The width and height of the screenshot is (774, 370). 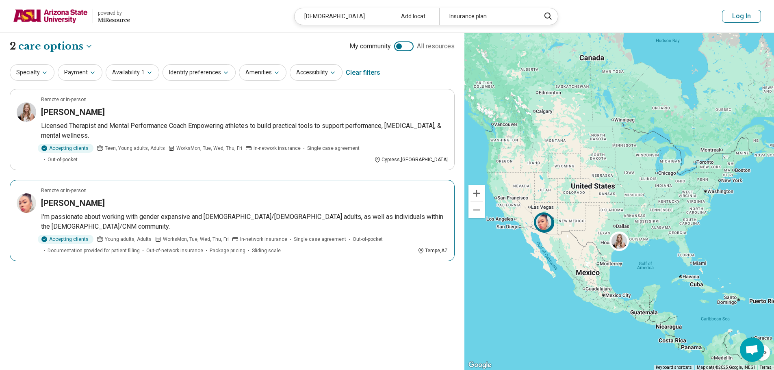 I want to click on button: Zoom in, so click(x=477, y=193).